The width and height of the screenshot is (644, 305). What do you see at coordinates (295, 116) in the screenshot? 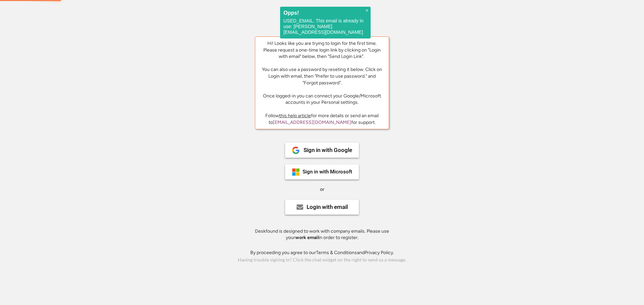
I see `a: this help article` at bounding box center [295, 116].